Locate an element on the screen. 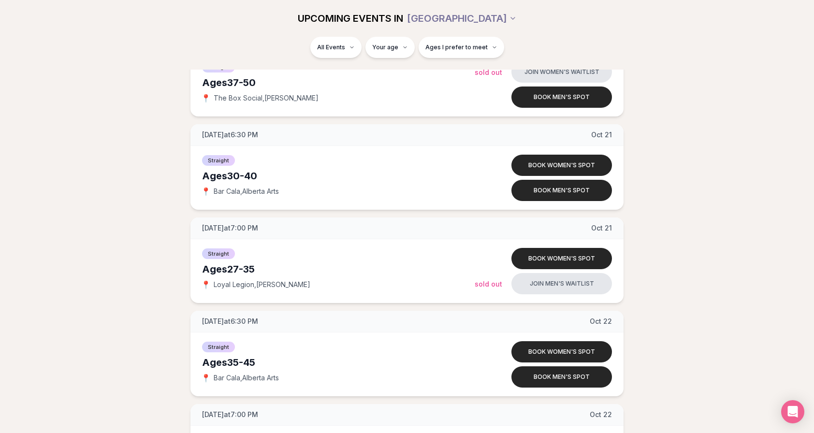 The height and width of the screenshot is (433, 814). button: Ages I prefer to meet is located at coordinates (461, 47).